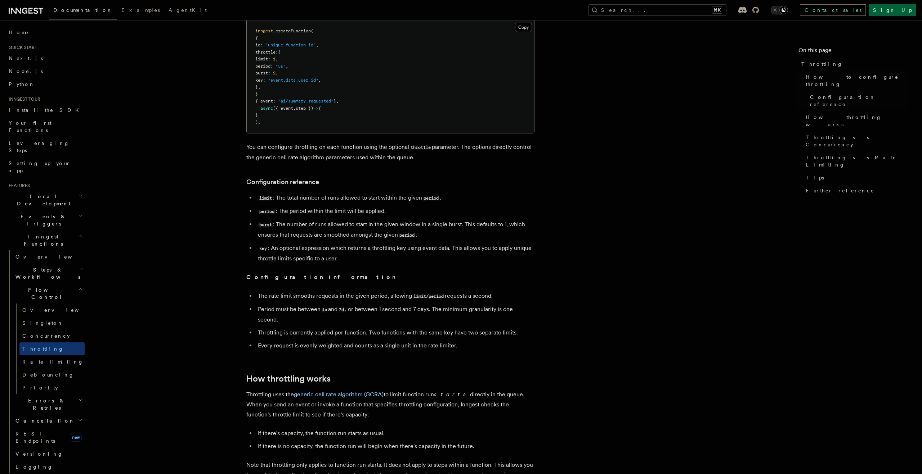 This screenshot has width=922, height=474. Describe the element at coordinates (53, 257) in the screenshot. I see `span: Overview` at that location.